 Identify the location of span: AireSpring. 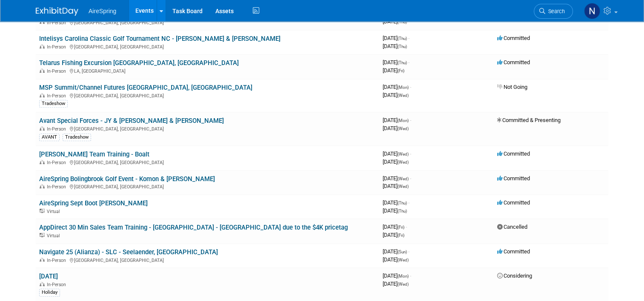
(102, 11).